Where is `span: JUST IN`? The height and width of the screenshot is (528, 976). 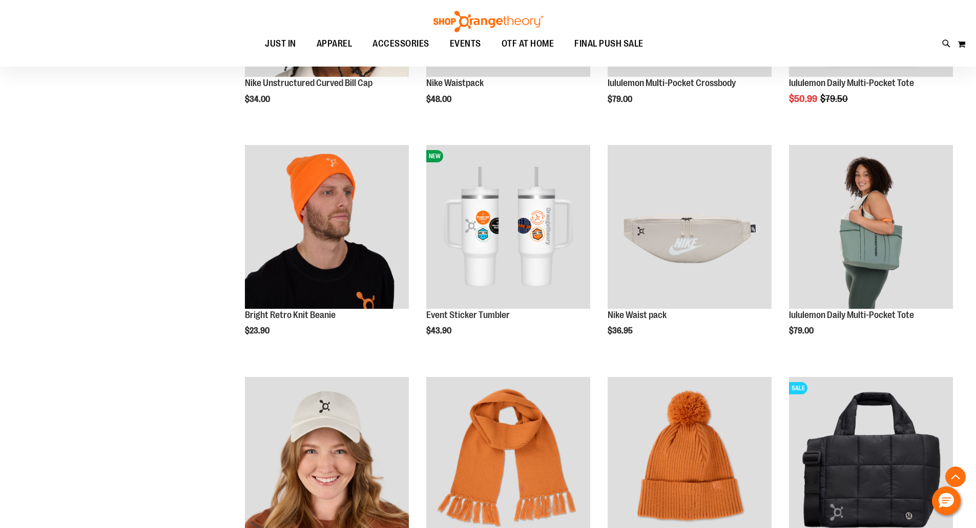
span: JUST IN is located at coordinates (280, 44).